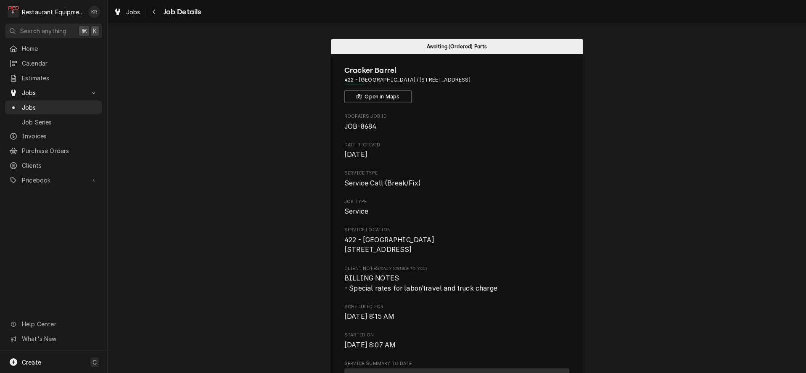 This screenshot has height=373, width=806. What do you see at coordinates (53, 12) in the screenshot?
I see `div: Restaurant Equipment Diagnostics` at bounding box center [53, 12].